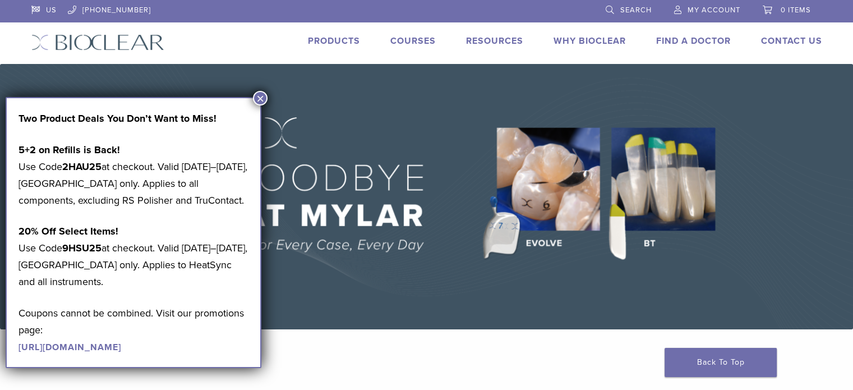 Image resolution: width=853 pixels, height=390 pixels. Describe the element at coordinates (333, 41) in the screenshot. I see `a: Products` at that location.